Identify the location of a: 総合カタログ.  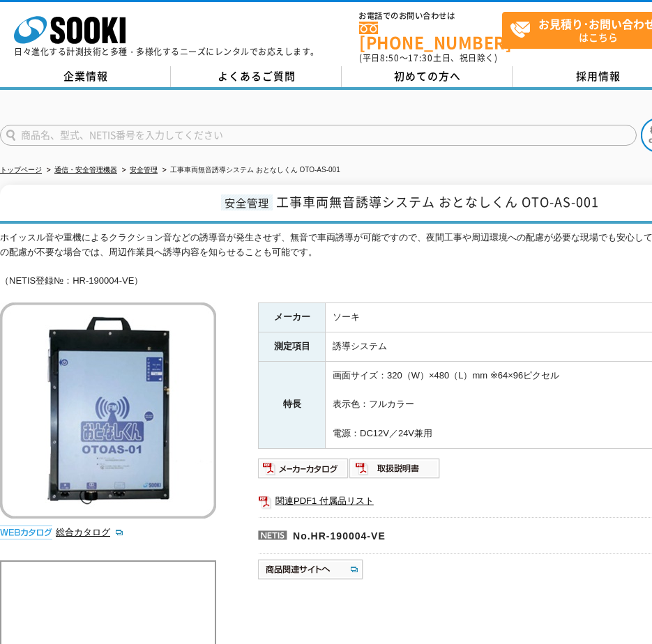
(90, 532).